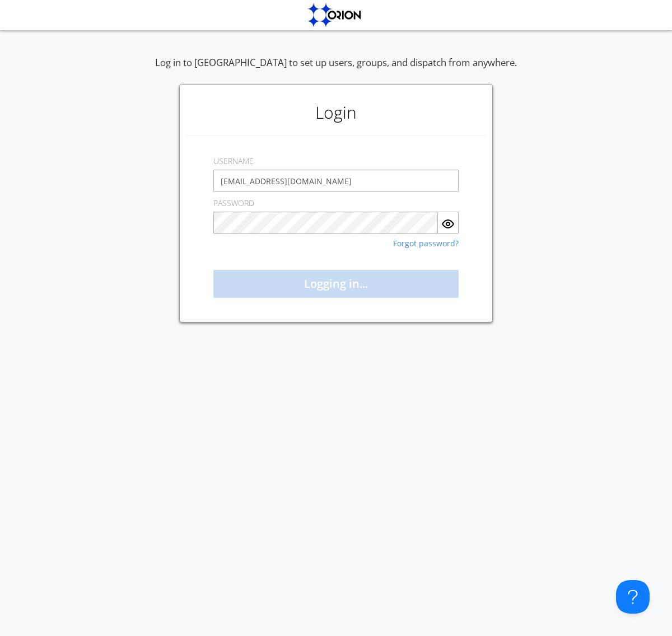  Describe the element at coordinates (233, 161) in the screenshot. I see `label: USERNAME` at that location.